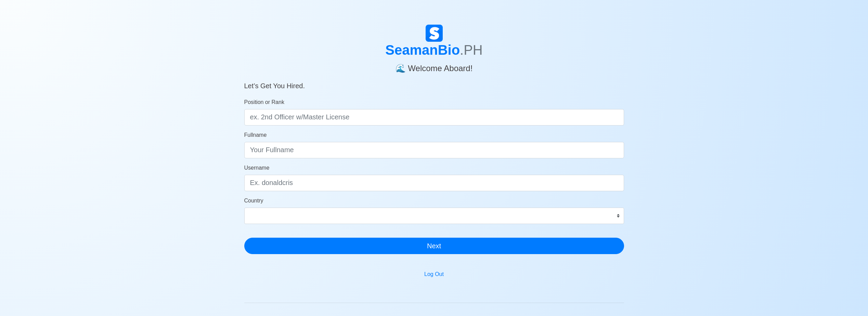  I want to click on img: Logo, so click(434, 33).